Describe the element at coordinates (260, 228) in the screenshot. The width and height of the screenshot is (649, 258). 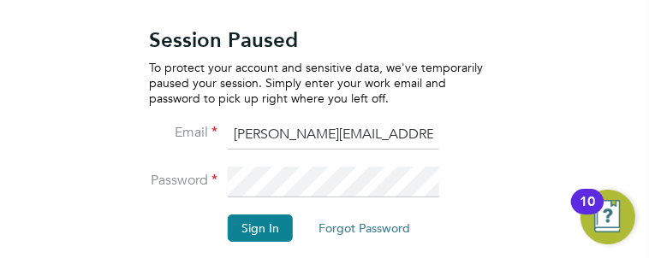
I see `button: Sign In` at that location.